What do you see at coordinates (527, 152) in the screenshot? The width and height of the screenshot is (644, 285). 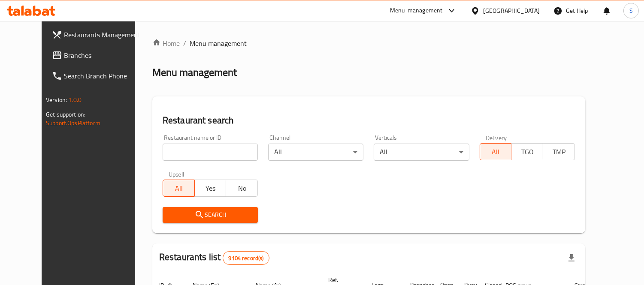 I see `button: TGO` at bounding box center [527, 152].